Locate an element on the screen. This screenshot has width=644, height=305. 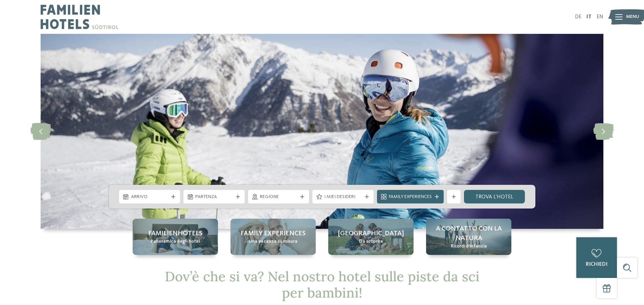
span: Familienhotels is located at coordinates (175, 234).